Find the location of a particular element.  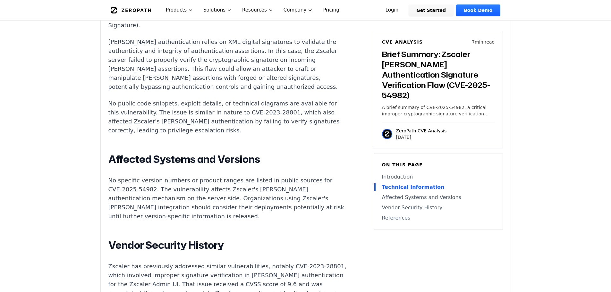

p: A brief summary of CVE-2025-54982, a critical improper cryptographic signature verification issue... is located at coordinates (439, 111).